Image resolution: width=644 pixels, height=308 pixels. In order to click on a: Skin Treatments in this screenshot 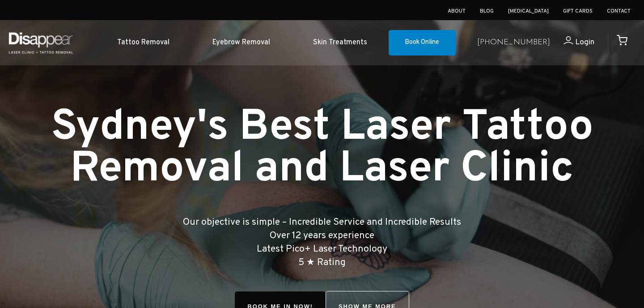, I will do `click(340, 42)`.